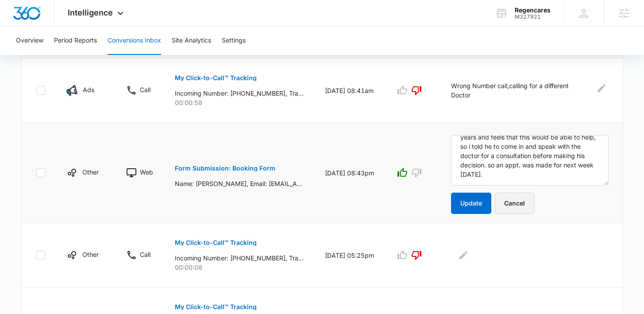  What do you see at coordinates (239, 102) in the screenshot?
I see `p: 00:00:58` at bounding box center [239, 102].